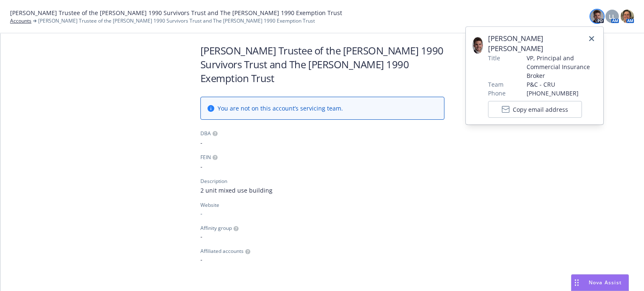  I want to click on a: close, so click(592, 39).